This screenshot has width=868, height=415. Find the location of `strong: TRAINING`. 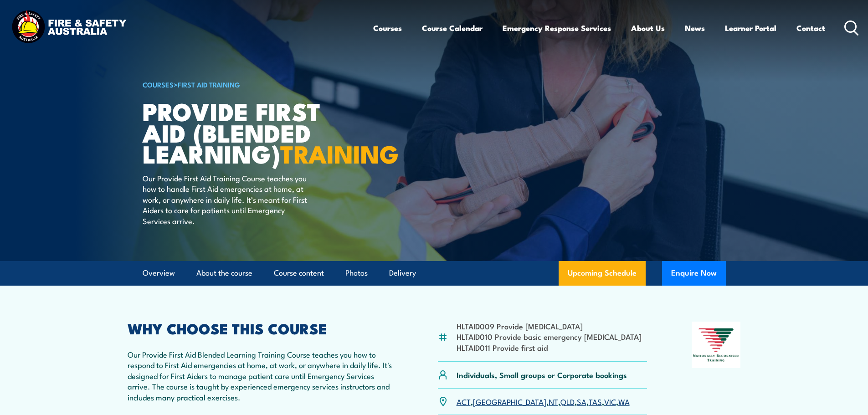

strong: TRAINING is located at coordinates (339, 152).